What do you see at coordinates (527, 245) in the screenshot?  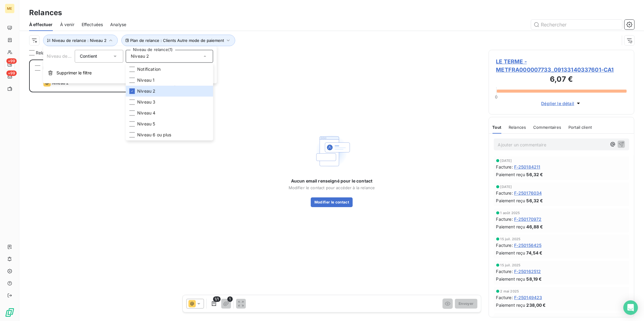 I see `span: F-250156425` at bounding box center [527, 245].